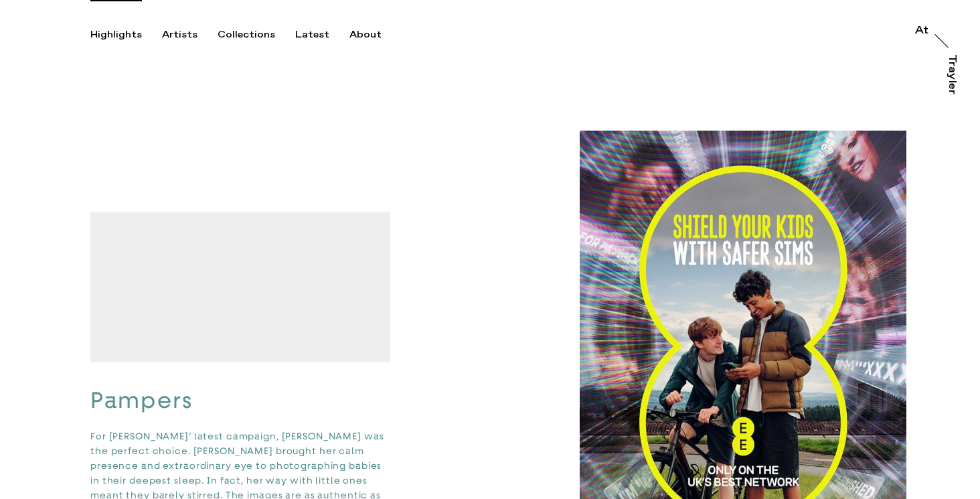  I want to click on button: Artists, so click(189, 35).